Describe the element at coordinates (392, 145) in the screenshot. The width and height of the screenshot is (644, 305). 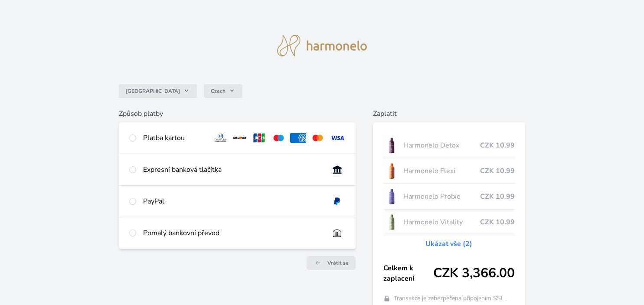
I see `img: DETOX_se_stinem_x-lo.jpg` at that location.